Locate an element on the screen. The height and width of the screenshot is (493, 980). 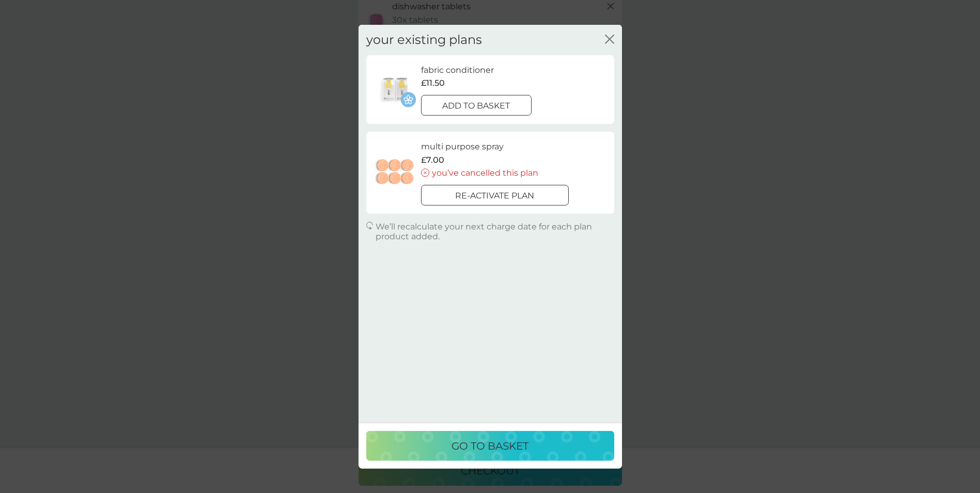
p: multi purpose spray is located at coordinates (463, 147).